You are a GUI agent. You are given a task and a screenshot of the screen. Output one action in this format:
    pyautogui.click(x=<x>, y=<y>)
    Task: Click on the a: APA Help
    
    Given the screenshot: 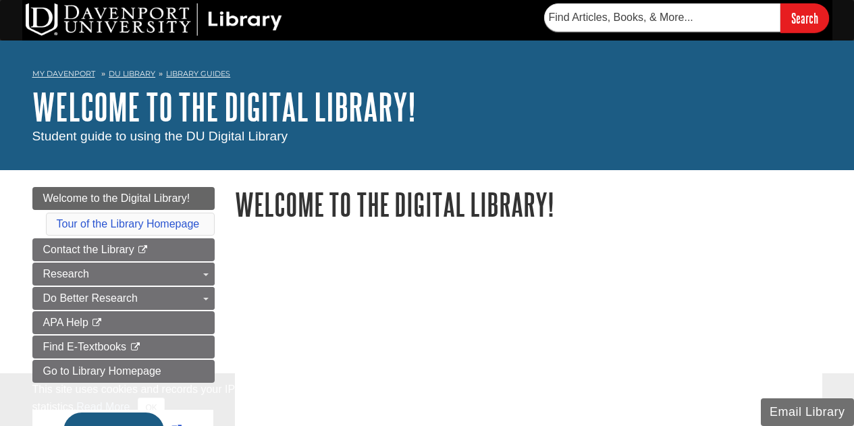 What is the action you would take?
    pyautogui.click(x=124, y=323)
    